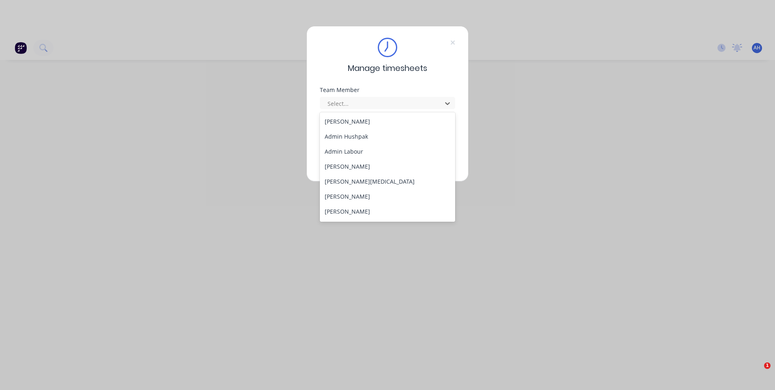 This screenshot has height=390, width=775. Describe the element at coordinates (388, 90) in the screenshot. I see `div: Team Member` at that location.